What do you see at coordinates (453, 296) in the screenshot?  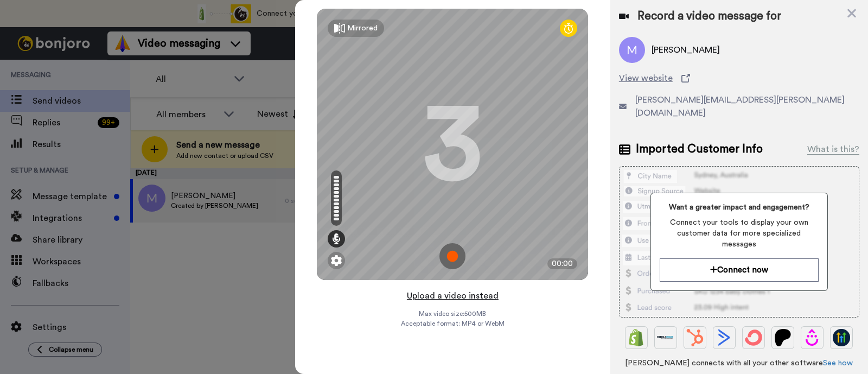 I see `button: Upload a video instead` at bounding box center [453, 296].